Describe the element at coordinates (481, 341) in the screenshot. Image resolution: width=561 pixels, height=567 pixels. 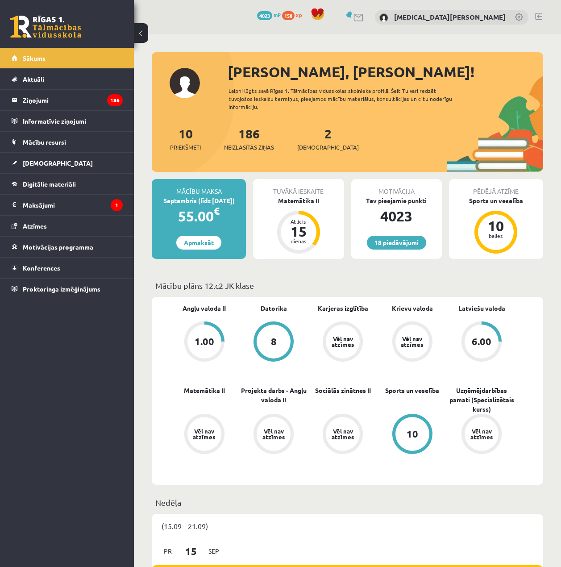
I see `div: 6.00` at that location.